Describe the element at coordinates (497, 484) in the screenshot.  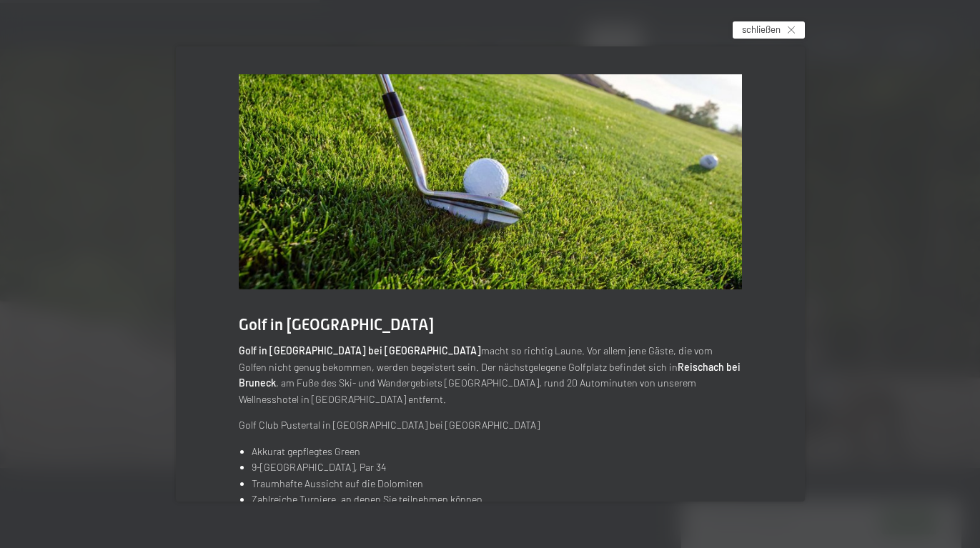
I see `li: Traumhafte Aussicht auf die Dolomiten` at that location.